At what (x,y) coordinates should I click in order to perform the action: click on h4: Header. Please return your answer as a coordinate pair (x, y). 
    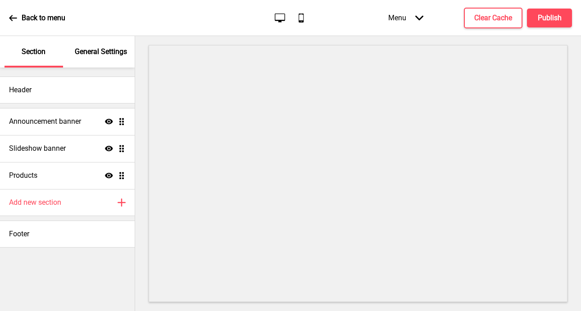
    Looking at the image, I should click on (20, 90).